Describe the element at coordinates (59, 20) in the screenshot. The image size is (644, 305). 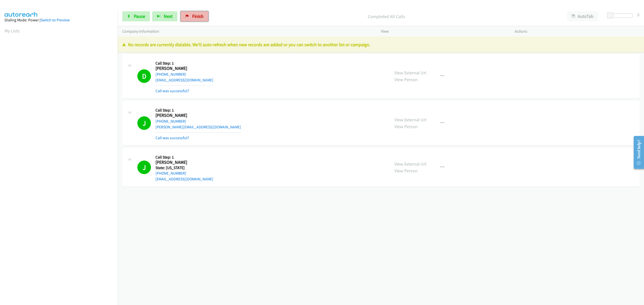
I see `div: Dialing Mode: Power |` at that location.